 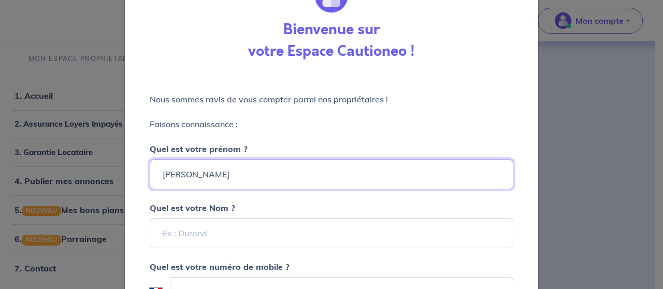 What do you see at coordinates (331, 124) in the screenshot?
I see `p: Faisons connaissance :` at bounding box center [331, 124].